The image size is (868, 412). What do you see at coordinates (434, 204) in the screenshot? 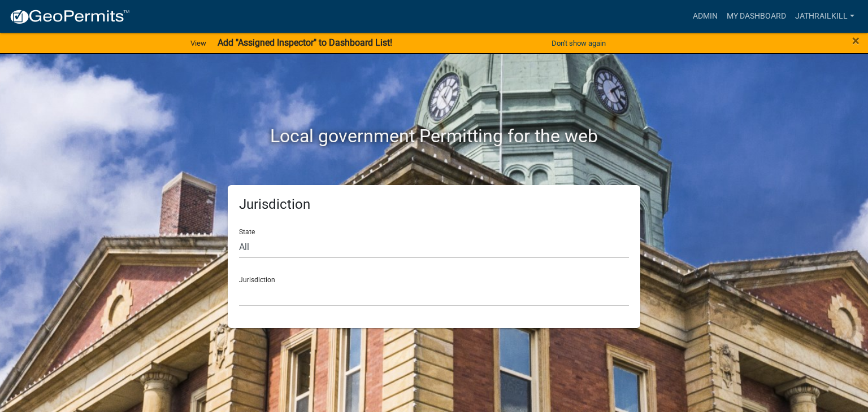
I see `h5: Jurisdiction` at bounding box center [434, 204].